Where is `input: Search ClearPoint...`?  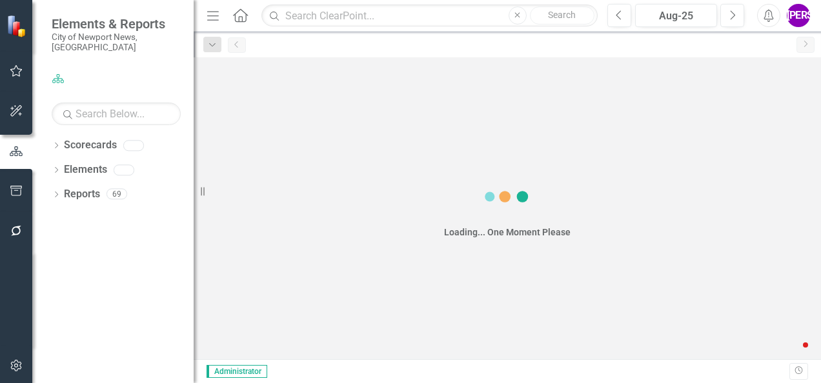
input: Search ClearPoint... is located at coordinates (429, 15).